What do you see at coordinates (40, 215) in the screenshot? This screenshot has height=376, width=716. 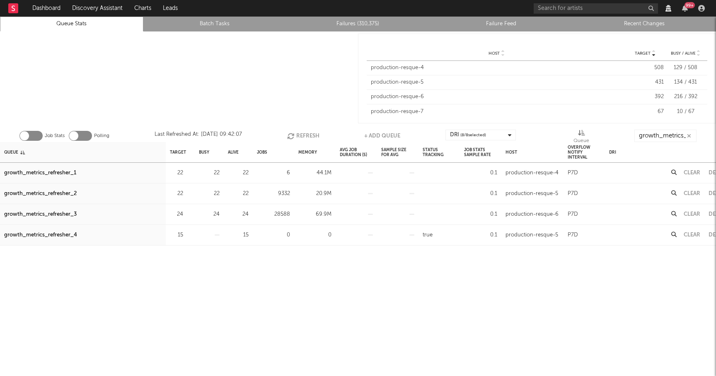 I see `a: growth_metrics_refresher_3` at bounding box center [40, 215].